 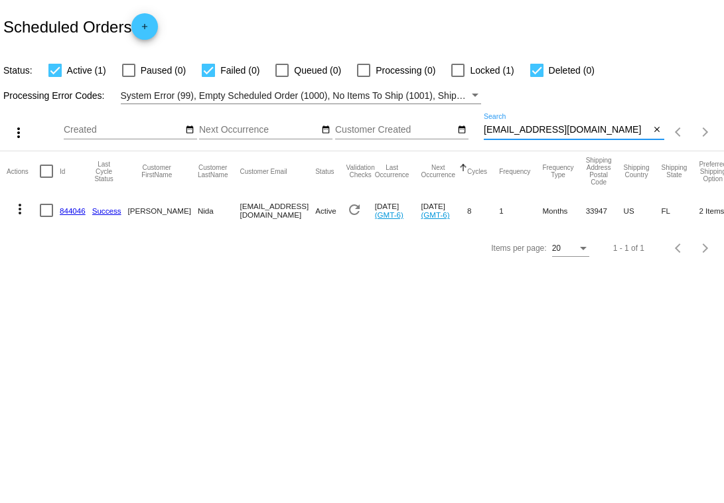 What do you see at coordinates (54, 96) in the screenshot?
I see `span: Processing Error Codes:` at bounding box center [54, 96].